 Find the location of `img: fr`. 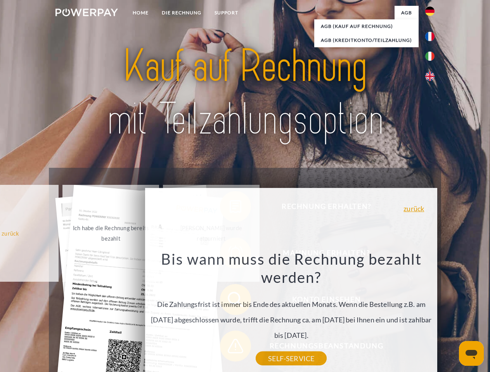

img: fr is located at coordinates (430, 36).